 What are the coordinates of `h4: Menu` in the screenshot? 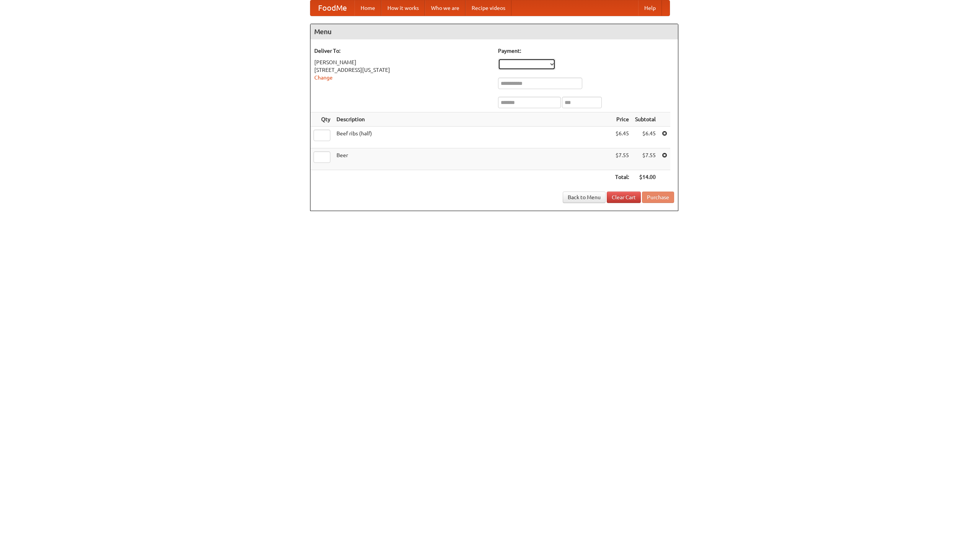 It's located at (494, 31).